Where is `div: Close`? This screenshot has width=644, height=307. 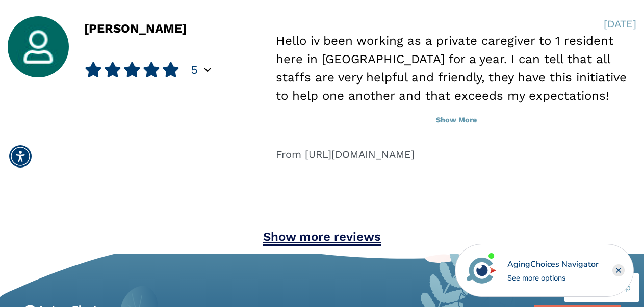 div: Close is located at coordinates (619, 271).